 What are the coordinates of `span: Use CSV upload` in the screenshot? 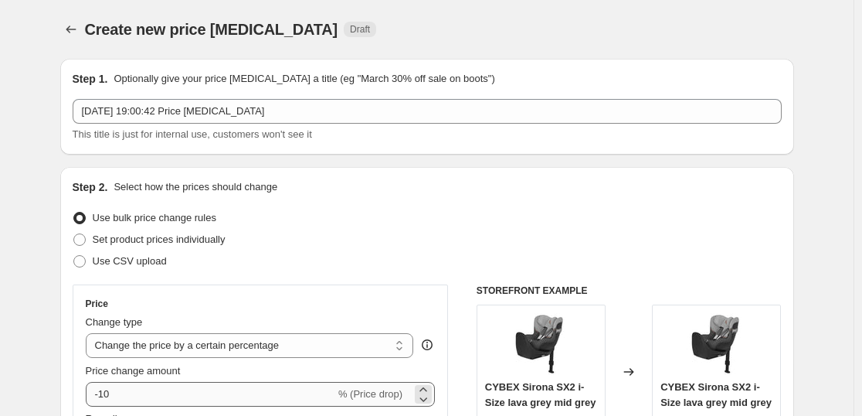 It's located at (130, 260).